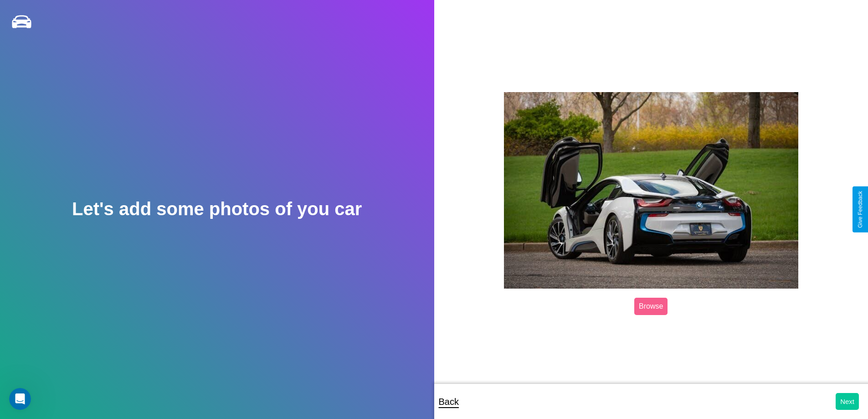 This screenshot has height=419, width=868. What do you see at coordinates (847, 401) in the screenshot?
I see `button: Next` at bounding box center [847, 401].